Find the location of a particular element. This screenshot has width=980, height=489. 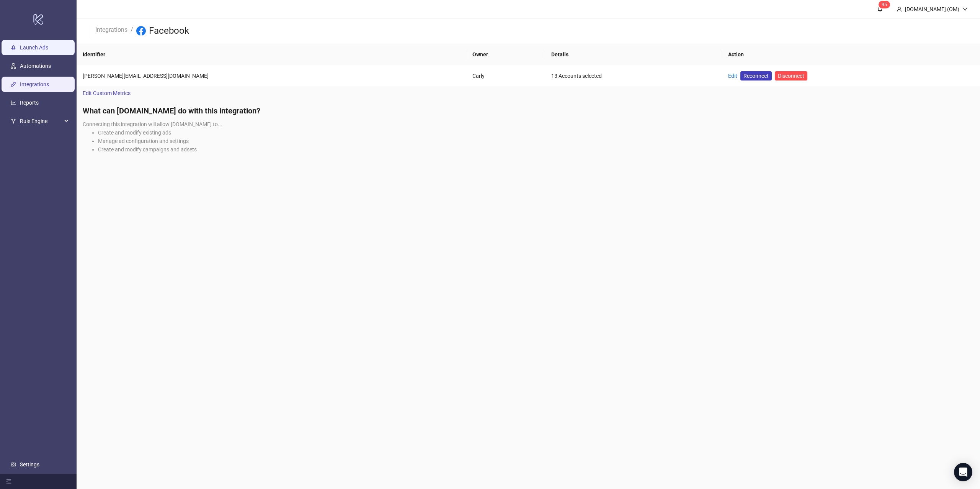

button: Disconnect is located at coordinates (791, 76).